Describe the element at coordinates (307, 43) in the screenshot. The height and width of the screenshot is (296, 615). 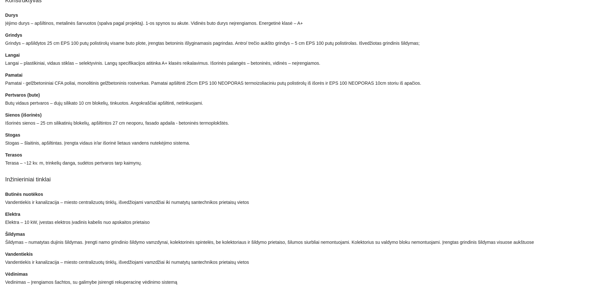
I see `div: Grindys – apšildytos 25 cm EPS 100 putų polistirolų visame buto plote, įrengtas betoninis išlygin...` at that location.